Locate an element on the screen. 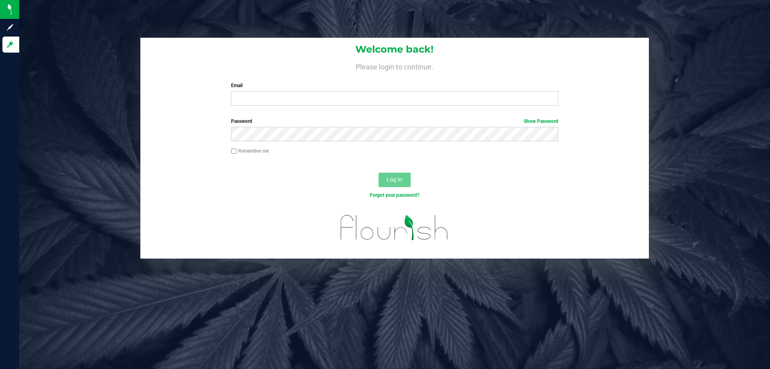 The image size is (770, 369). label: Email is located at coordinates (394, 85).